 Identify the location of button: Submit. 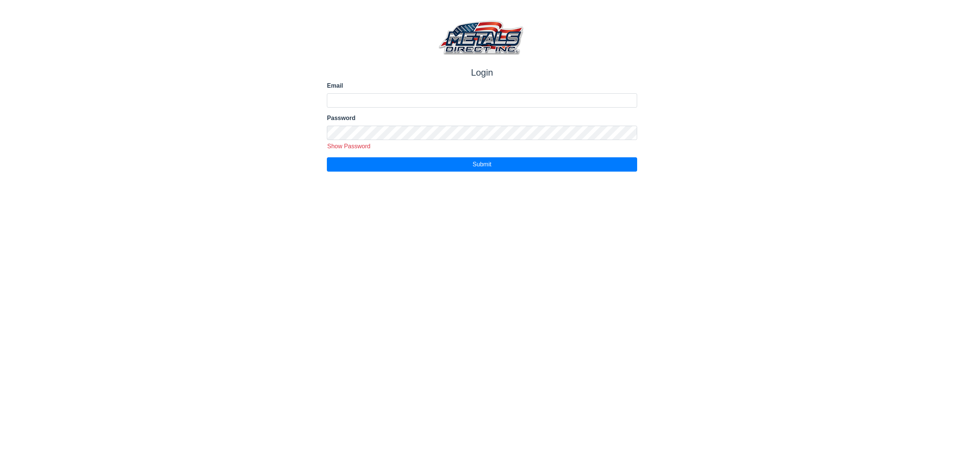
(481, 164).